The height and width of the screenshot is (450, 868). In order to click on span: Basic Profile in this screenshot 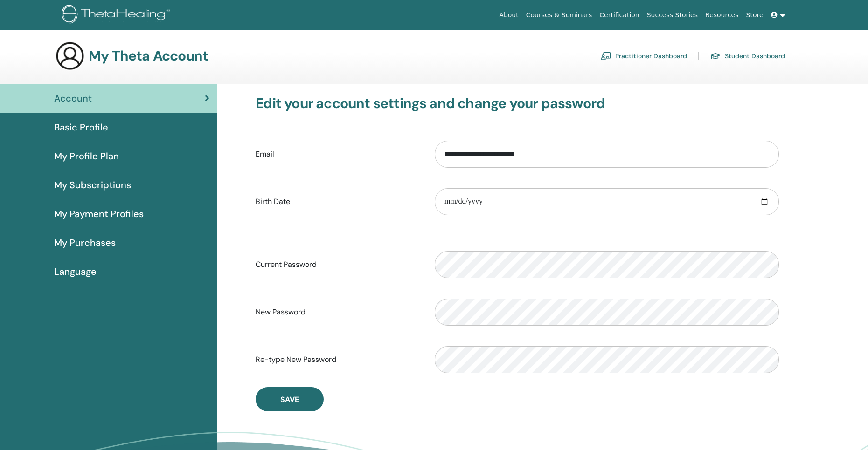, I will do `click(81, 128)`.